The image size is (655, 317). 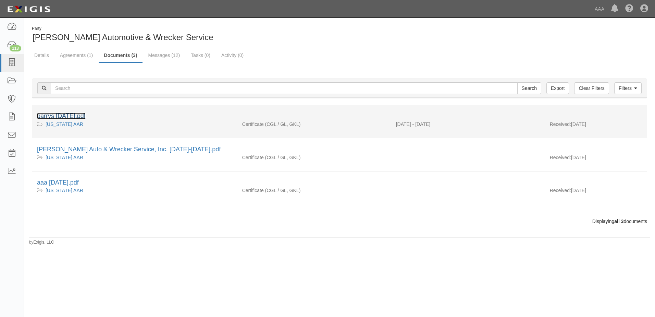 I want to click on div: Barry's Auto & Wrecker Service, Inc. 2023-2024.pdf, so click(x=340, y=149).